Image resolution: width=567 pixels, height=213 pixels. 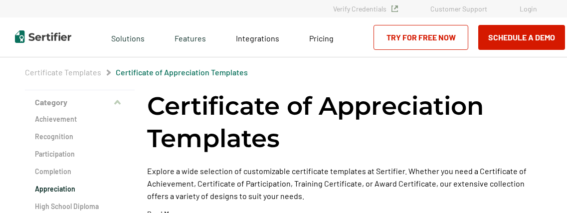 I want to click on a: Achievement, so click(x=80, y=119).